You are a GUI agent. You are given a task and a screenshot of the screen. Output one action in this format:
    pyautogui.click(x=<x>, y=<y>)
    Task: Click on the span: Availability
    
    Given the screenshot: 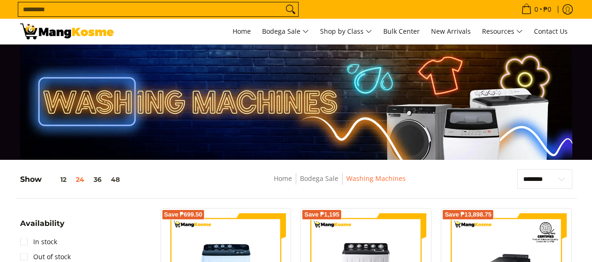 What is the action you would take?
    pyautogui.click(x=42, y=223)
    